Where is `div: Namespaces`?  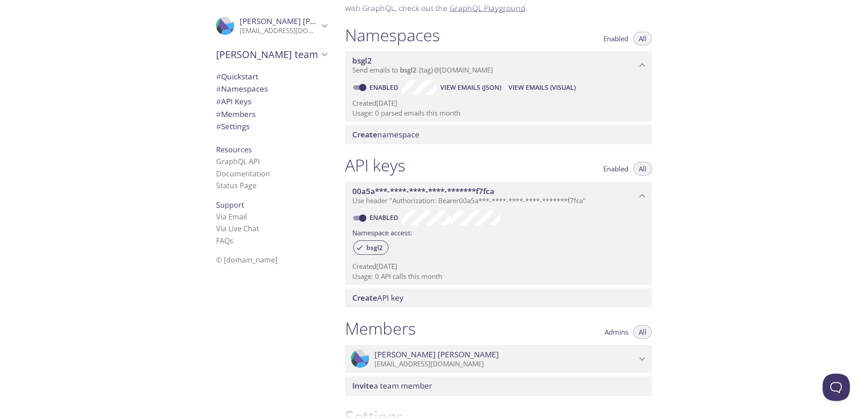
div: Namespaces is located at coordinates (271, 89).